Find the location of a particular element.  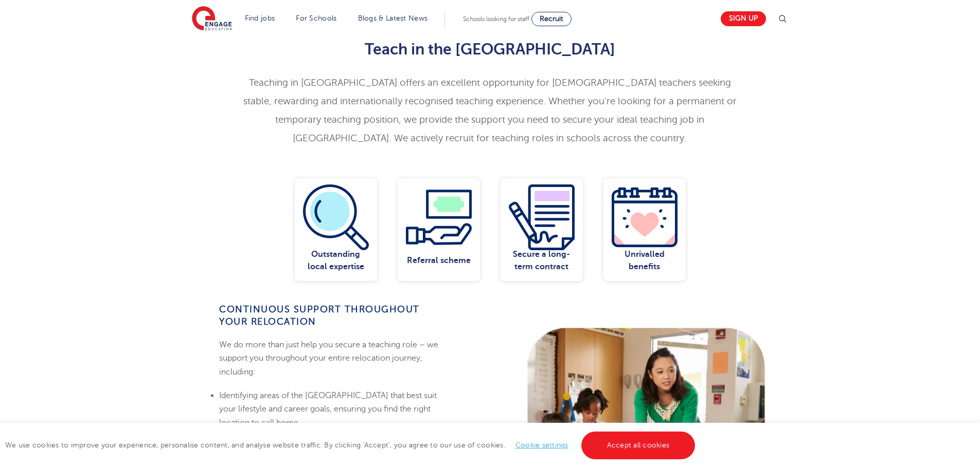

strong: Continuous support throughout your relocation is located at coordinates (319, 316).